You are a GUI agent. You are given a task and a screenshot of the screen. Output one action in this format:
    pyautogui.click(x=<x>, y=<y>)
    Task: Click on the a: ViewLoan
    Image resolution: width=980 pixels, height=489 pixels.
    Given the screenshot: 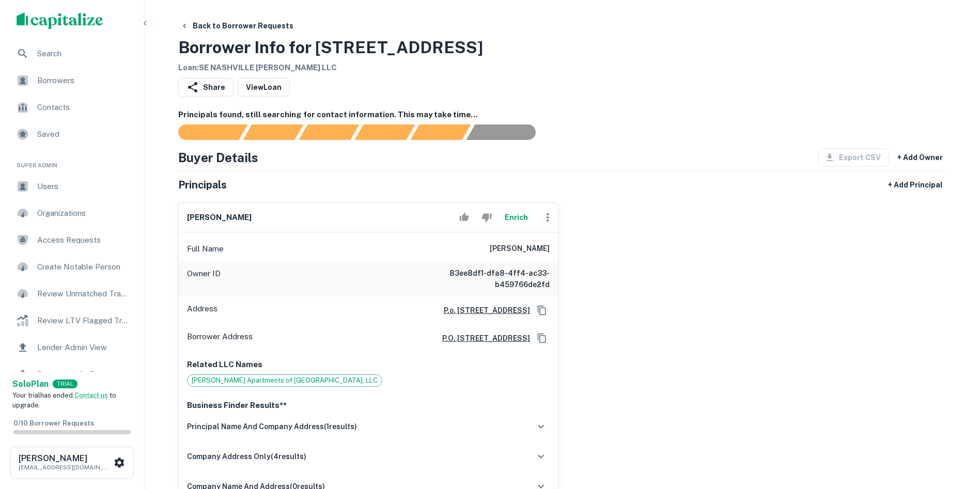 What is the action you would take?
    pyautogui.click(x=264, y=87)
    